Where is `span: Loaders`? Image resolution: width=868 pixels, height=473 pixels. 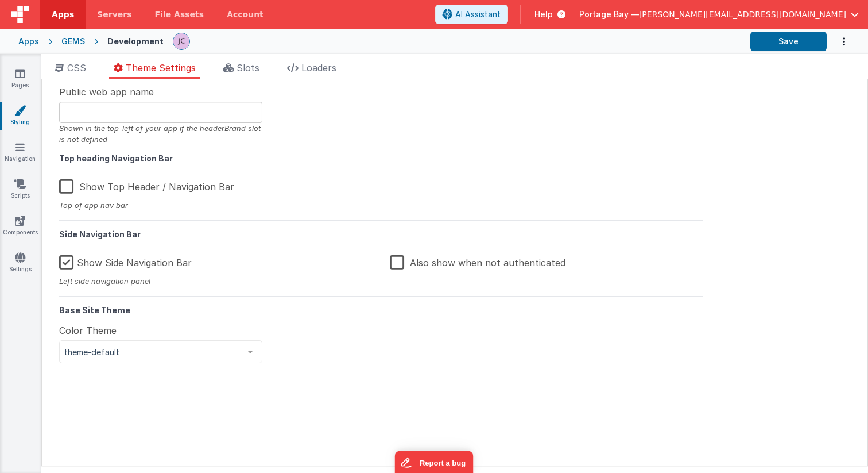
span: Loaders is located at coordinates (318, 68).